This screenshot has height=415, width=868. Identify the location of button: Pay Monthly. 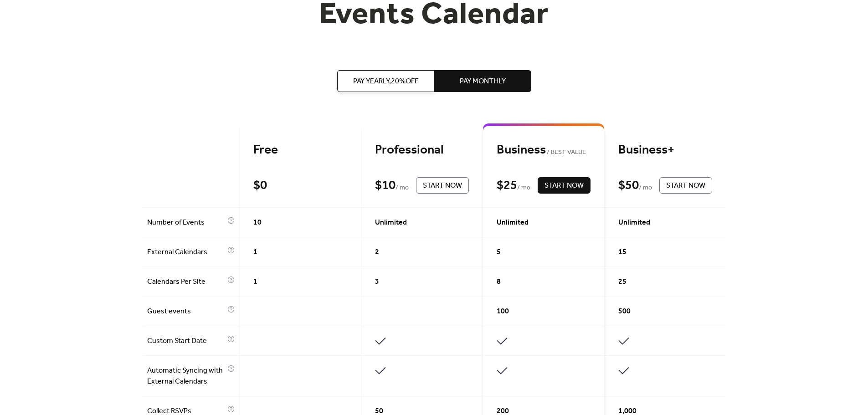
(483, 81).